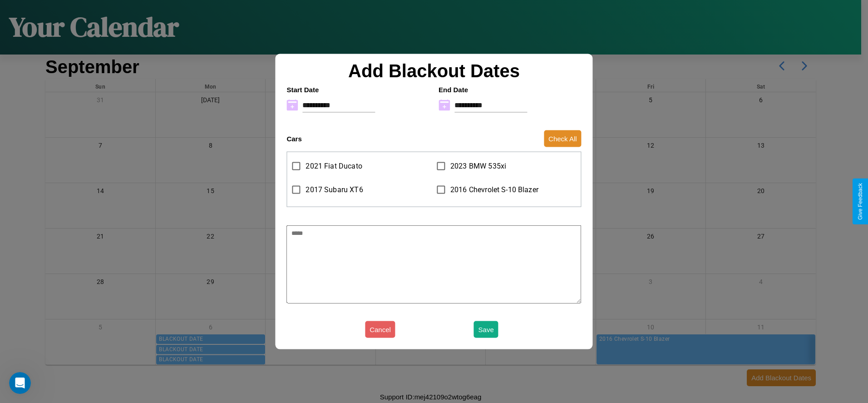 This screenshot has height=403, width=868. What do you see at coordinates (434, 71) in the screenshot?
I see `h2: Add Blackout Dates` at bounding box center [434, 71].